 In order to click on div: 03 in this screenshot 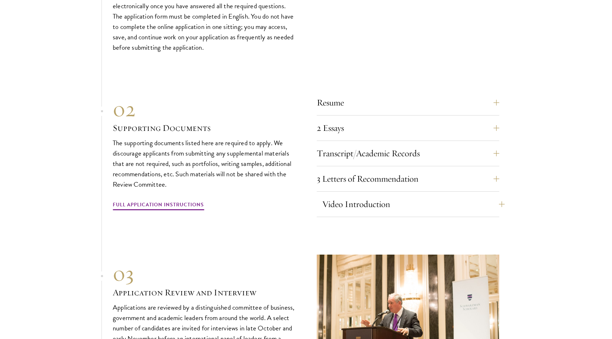, I will do `click(204, 274)`.